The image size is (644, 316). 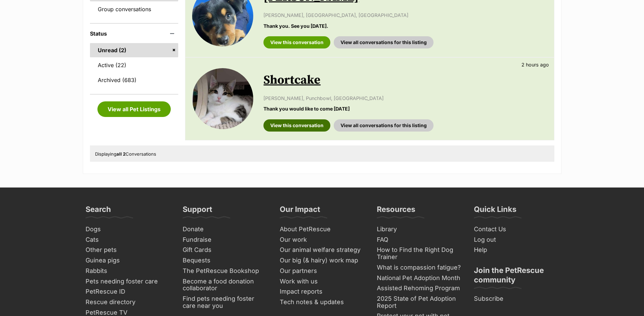 What do you see at coordinates (128, 271) in the screenshot?
I see `a: Rabbits` at bounding box center [128, 271].